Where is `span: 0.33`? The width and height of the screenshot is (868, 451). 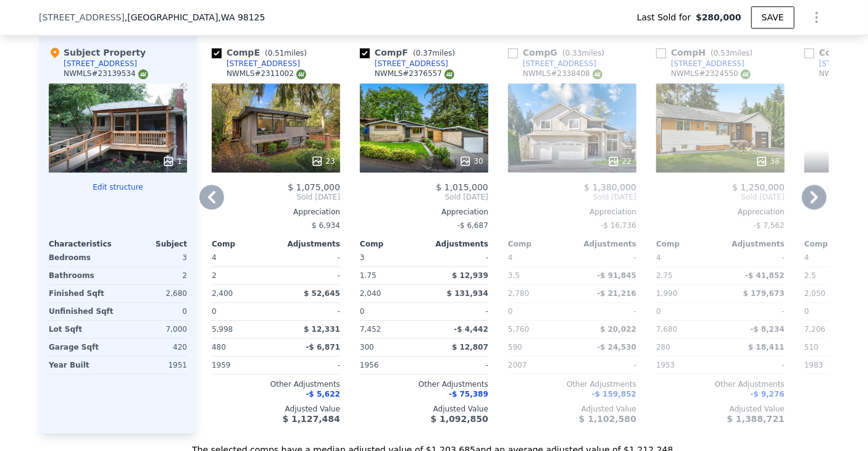
span: 0.33 is located at coordinates (574, 53).